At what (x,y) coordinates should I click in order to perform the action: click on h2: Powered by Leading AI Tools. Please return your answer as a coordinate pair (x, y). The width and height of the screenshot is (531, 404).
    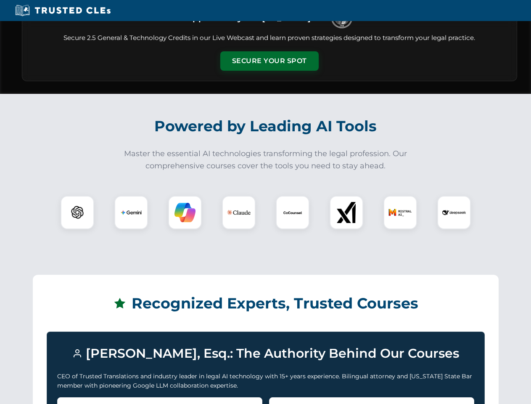
    Looking at the image, I should click on (266, 126).